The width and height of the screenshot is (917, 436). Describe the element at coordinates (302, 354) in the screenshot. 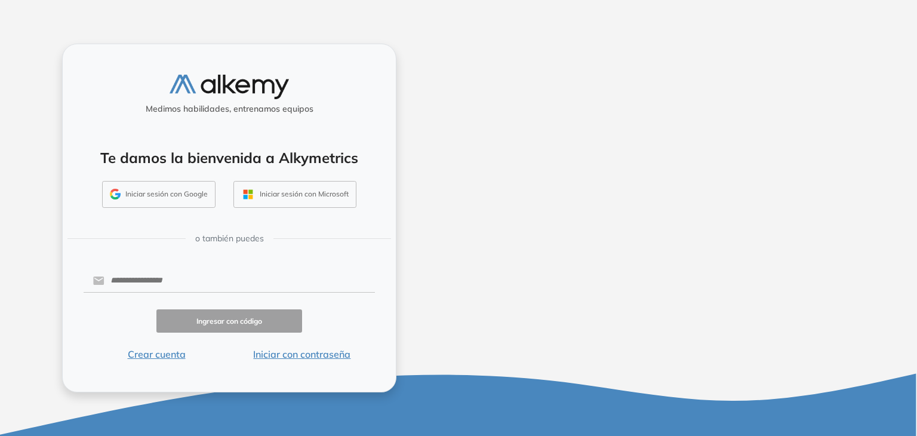

I see `button: Iniciar con contraseña` at that location.